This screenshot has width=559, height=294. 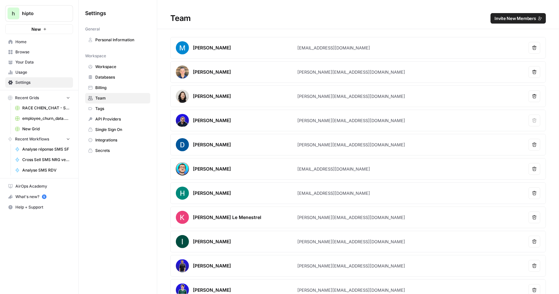 What do you see at coordinates (121, 40) in the screenshot?
I see `span: Personal Information` at bounding box center [121, 40].